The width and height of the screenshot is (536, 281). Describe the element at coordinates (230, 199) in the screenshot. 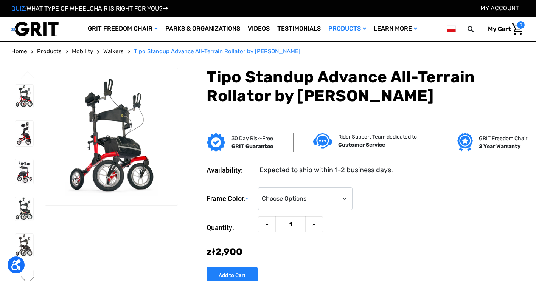

I see `label: Frame Color:` at that location.